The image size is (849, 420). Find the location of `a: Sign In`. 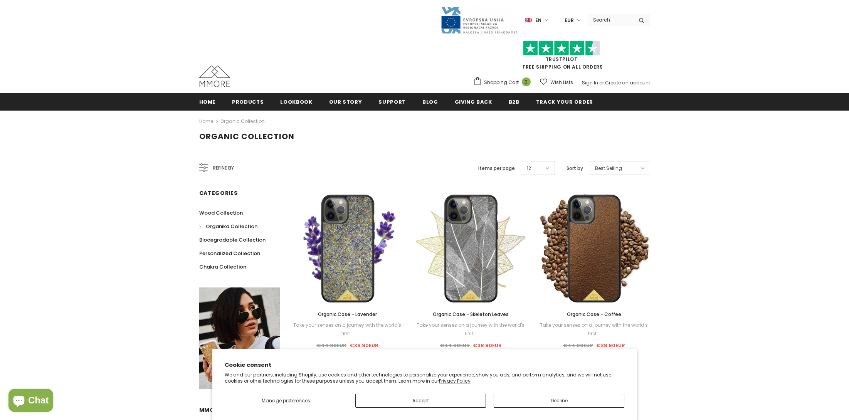

a: Sign In is located at coordinates (590, 82).